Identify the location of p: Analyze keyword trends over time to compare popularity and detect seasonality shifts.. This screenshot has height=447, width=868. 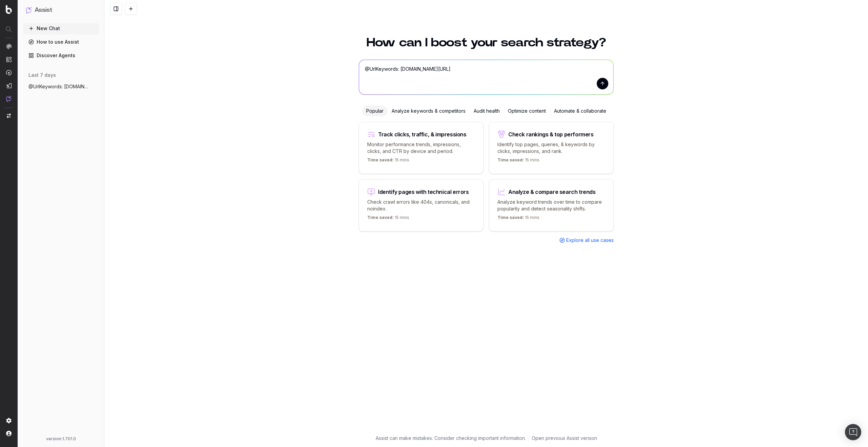
(551, 206).